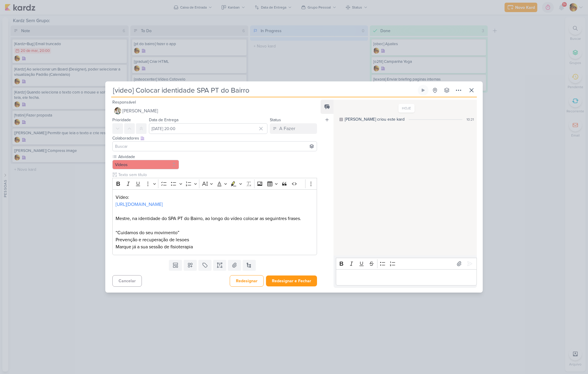 The width and height of the screenshot is (588, 374). I want to click on div: 10:21, so click(470, 119).